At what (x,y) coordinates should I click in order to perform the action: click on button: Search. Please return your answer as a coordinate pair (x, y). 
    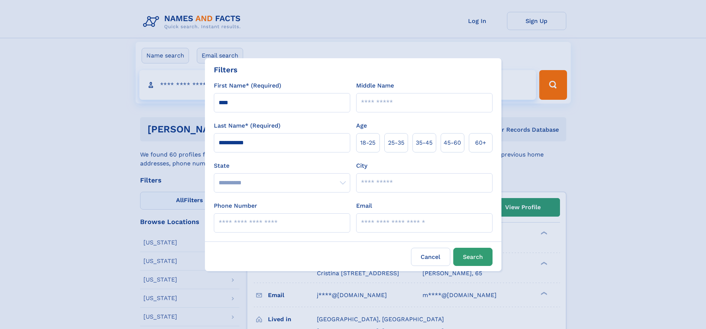
    Looking at the image, I should click on (473, 256).